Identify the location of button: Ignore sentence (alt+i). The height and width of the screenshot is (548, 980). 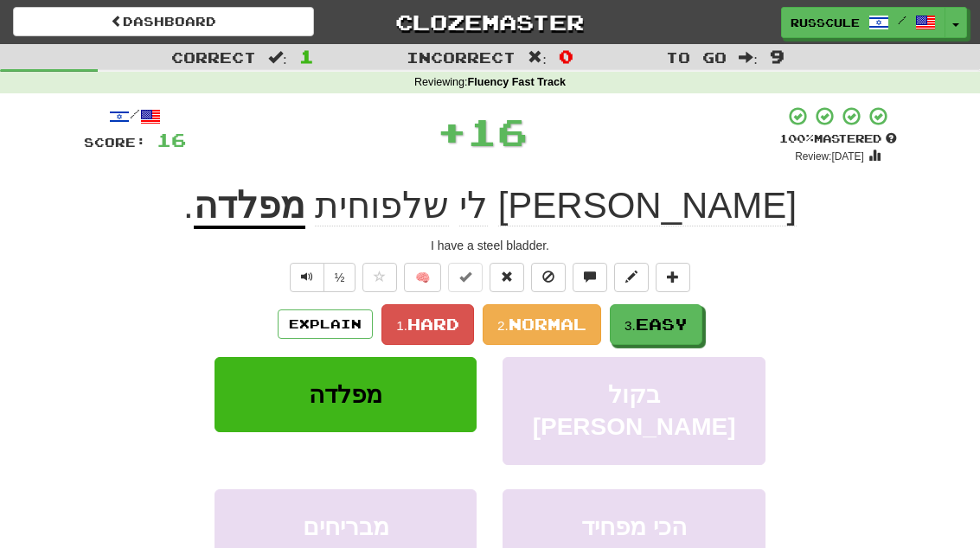
(548, 278).